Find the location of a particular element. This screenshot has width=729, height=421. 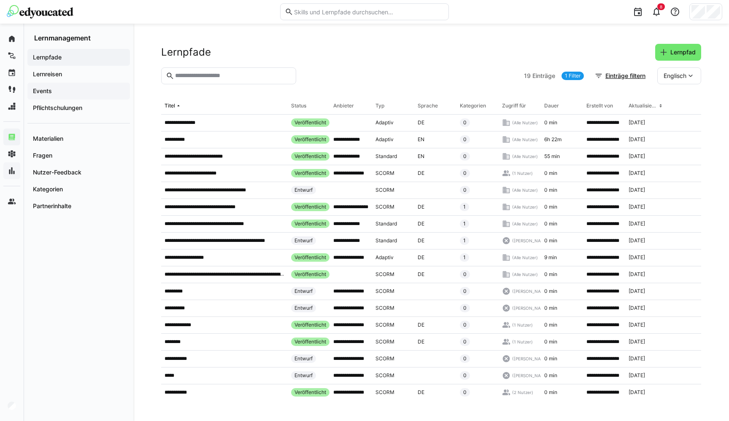

button: Einträge filtern is located at coordinates (621, 76).